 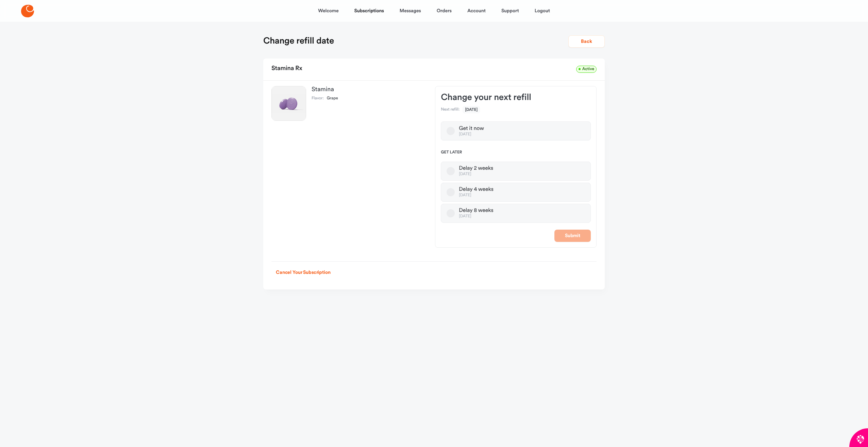 I want to click on a: Orders, so click(x=444, y=11).